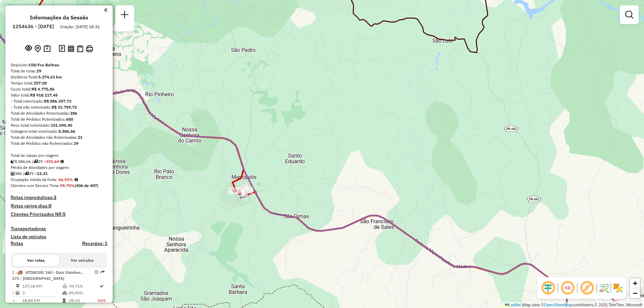 The image size is (644, 308). I want to click on span: Ocupação média da frota:, so click(34, 179).